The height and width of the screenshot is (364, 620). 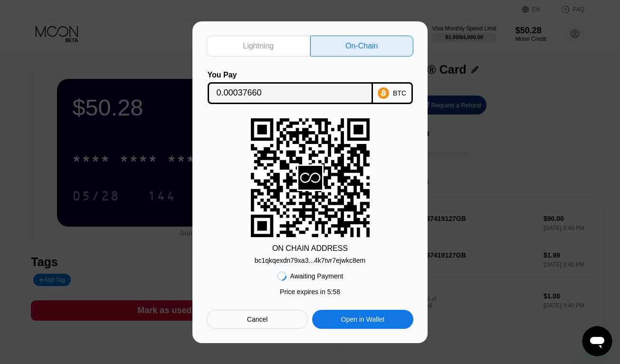 What do you see at coordinates (399, 93) in the screenshot?
I see `div: BTC` at bounding box center [399, 93].